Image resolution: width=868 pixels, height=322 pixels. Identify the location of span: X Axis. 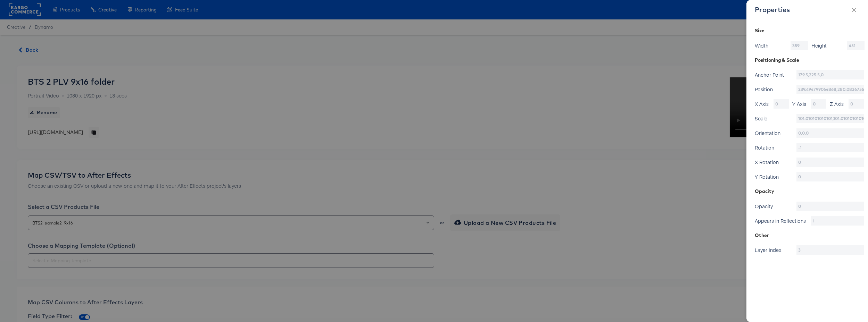
(762, 104).